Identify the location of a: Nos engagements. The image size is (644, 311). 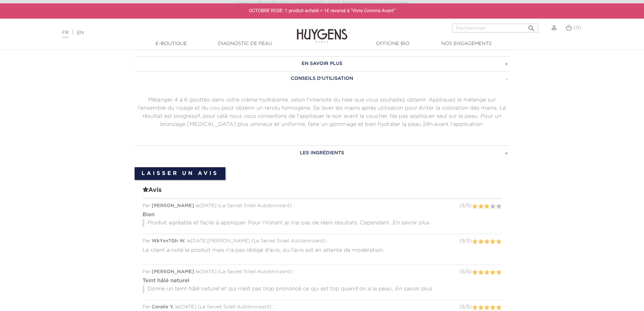
(466, 44).